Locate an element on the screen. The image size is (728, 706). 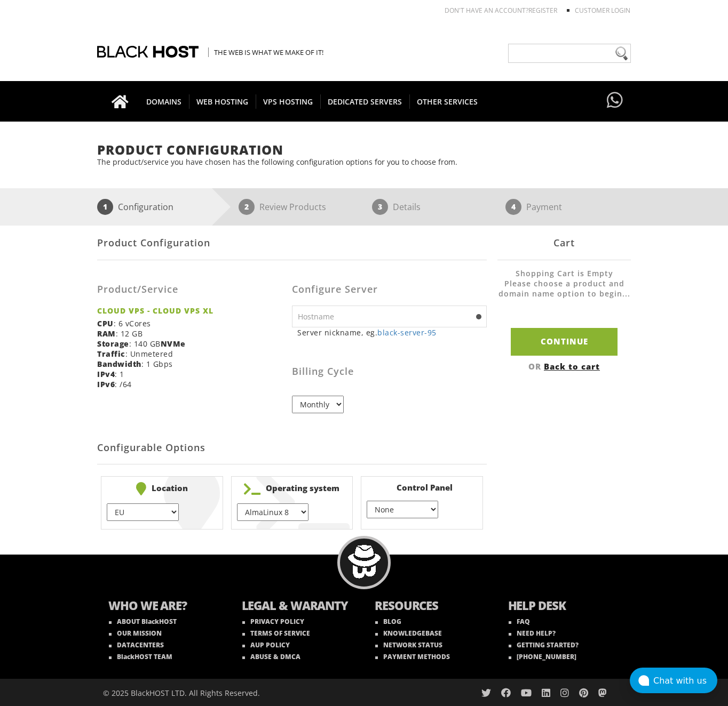
a: Back to cart is located at coordinates (572, 367).